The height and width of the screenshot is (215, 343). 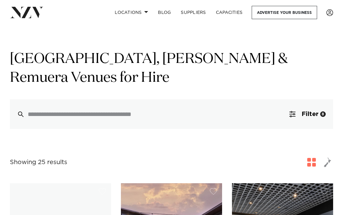 I want to click on a: Locations, so click(x=131, y=12).